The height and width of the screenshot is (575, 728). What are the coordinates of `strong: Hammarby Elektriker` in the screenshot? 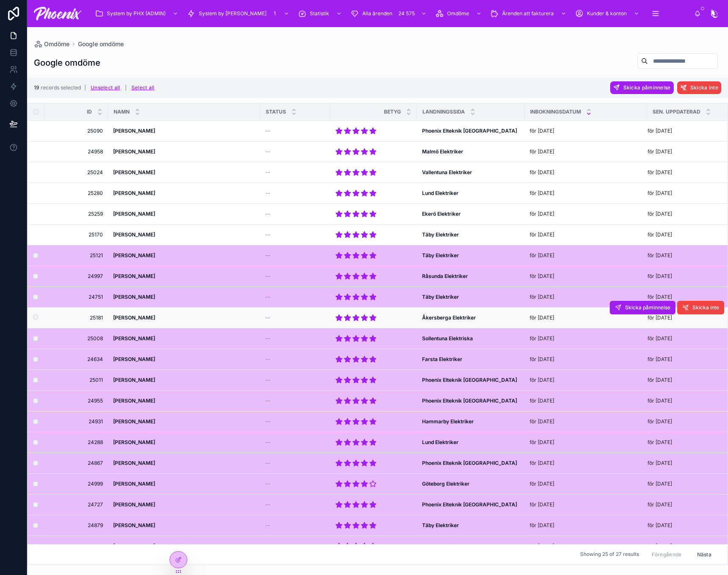 It's located at (448, 421).